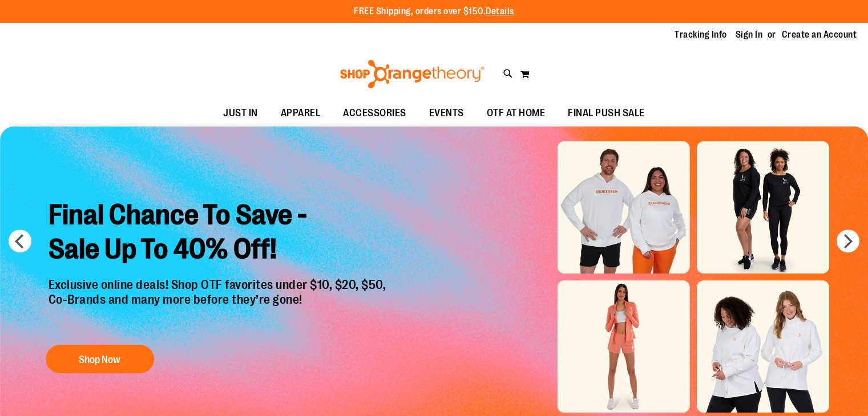 This screenshot has height=416, width=868. I want to click on a: EVENTS, so click(446, 114).